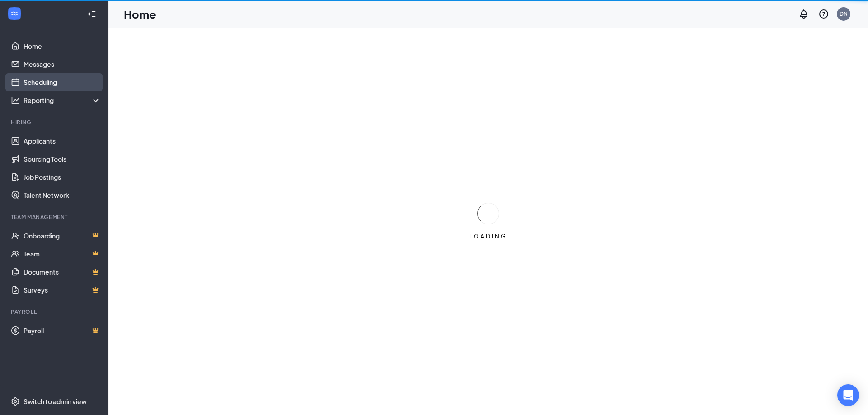 The width and height of the screenshot is (868, 415). Describe the element at coordinates (62, 331) in the screenshot. I see `a: PayrollCrown` at that location.